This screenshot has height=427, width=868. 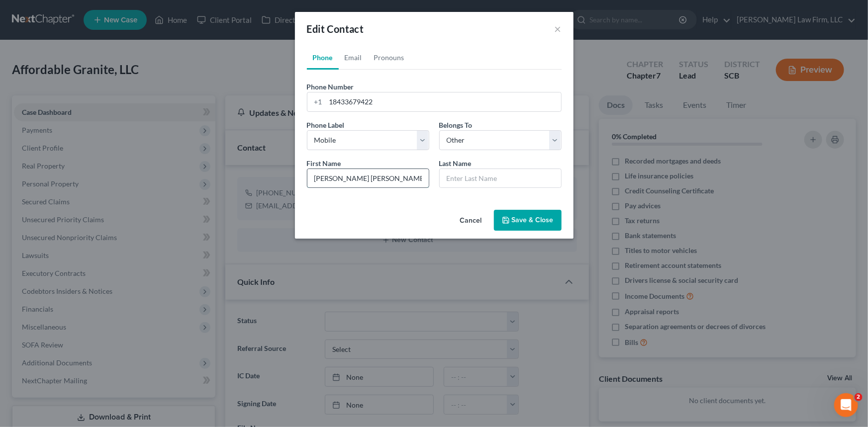 What do you see at coordinates (326, 125) in the screenshot?
I see `span: Phone Label` at bounding box center [326, 125].